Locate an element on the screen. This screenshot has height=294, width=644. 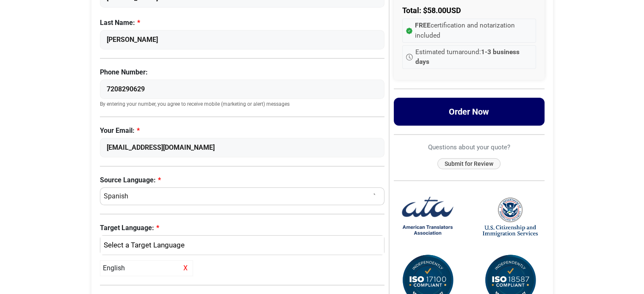
img: United States Citizenship and Immigration Services Logo is located at coordinates (510, 217).